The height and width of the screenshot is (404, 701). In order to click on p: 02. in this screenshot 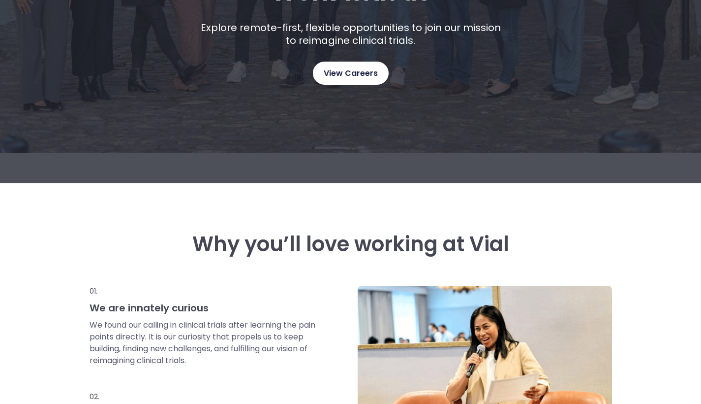, I will do `click(203, 396)`.